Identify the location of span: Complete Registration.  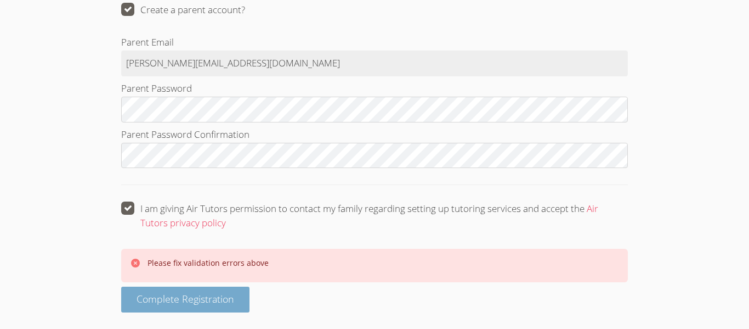
(185, 298).